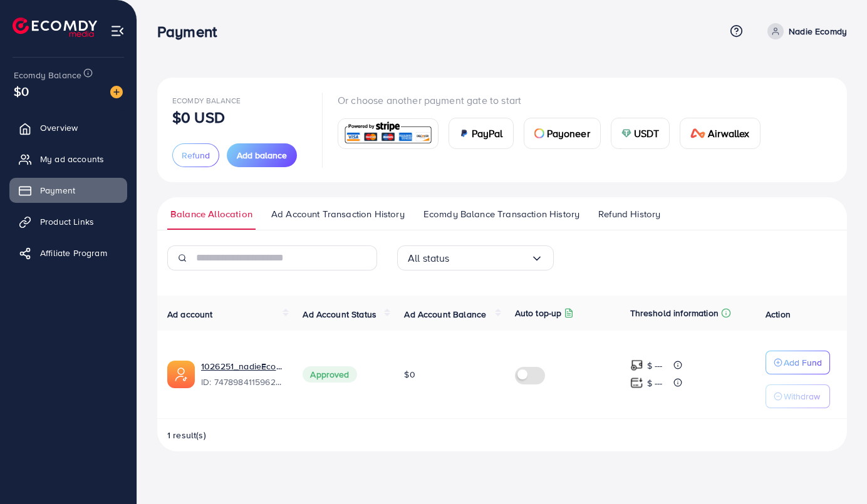  What do you see at coordinates (211, 214) in the screenshot?
I see `span: Balance Allocation` at bounding box center [211, 214].